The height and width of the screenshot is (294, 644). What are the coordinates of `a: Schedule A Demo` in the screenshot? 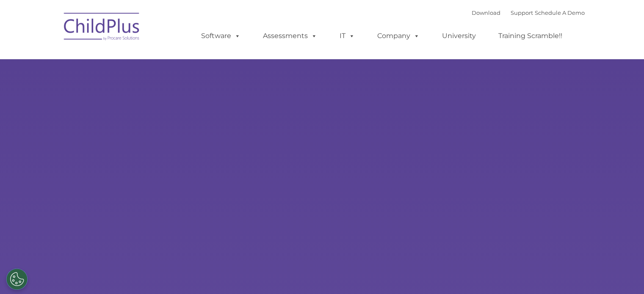 It's located at (560, 12).